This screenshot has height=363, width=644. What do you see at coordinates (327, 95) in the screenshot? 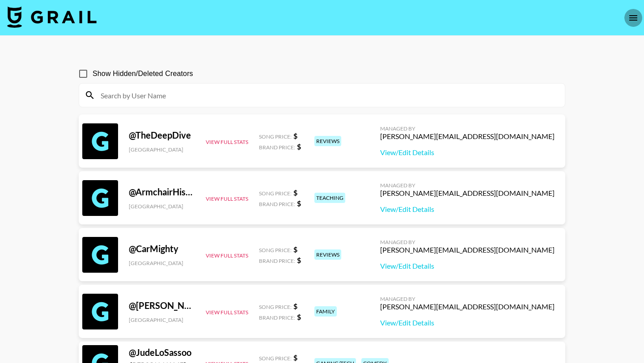
I see `input: Search by User Name` at bounding box center [327, 95].